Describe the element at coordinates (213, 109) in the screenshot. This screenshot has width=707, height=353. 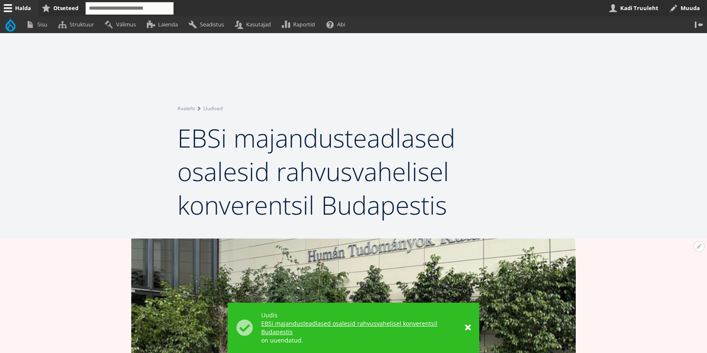
I see `a: Uudised` at that location.